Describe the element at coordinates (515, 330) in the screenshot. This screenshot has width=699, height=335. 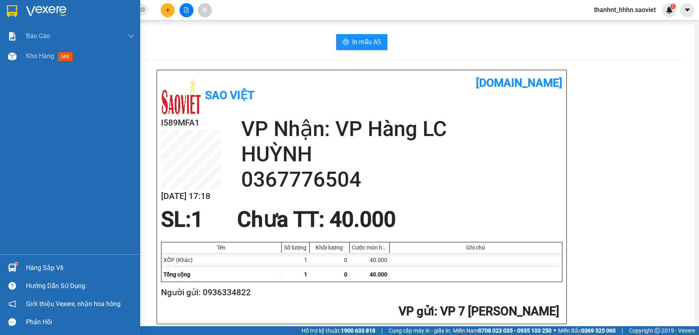
I see `strong: 0708 023 035 - 0935 103 250` at that location.